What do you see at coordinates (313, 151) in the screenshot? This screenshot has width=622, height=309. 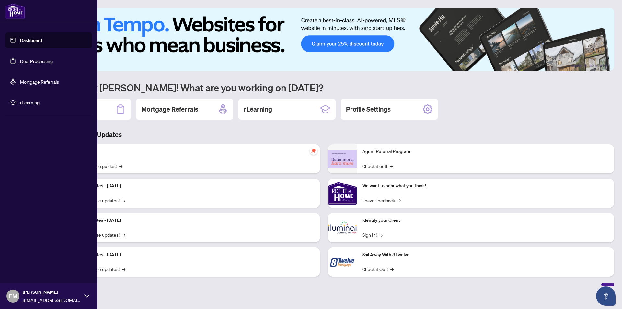 I see `span: pushpin` at bounding box center [313, 151].